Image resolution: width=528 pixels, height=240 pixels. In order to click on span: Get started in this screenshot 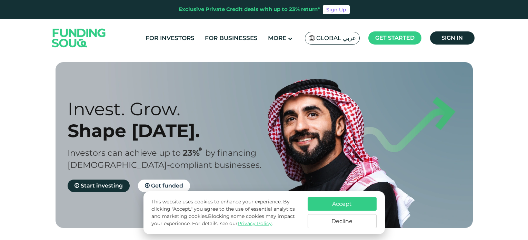, I will do `click(395, 38)`.